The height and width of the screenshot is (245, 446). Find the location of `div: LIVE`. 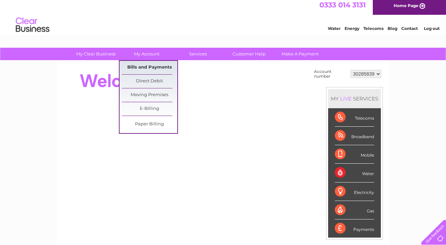

div: LIVE is located at coordinates (346, 98).